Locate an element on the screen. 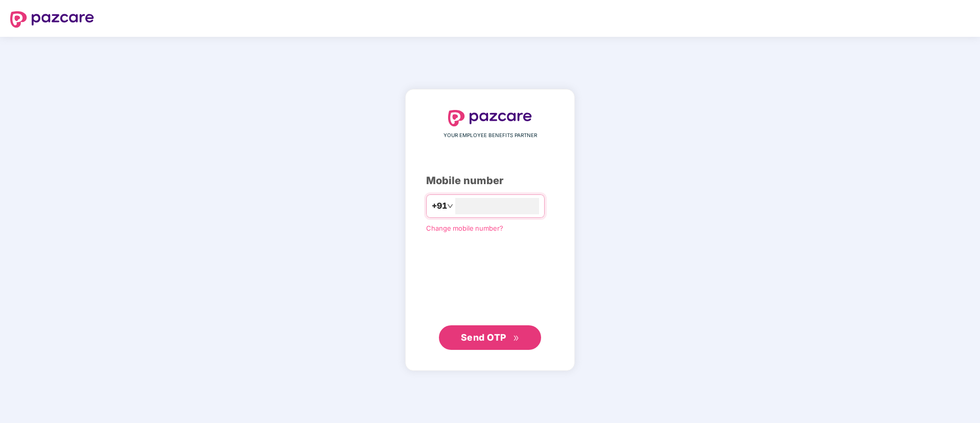  span: +91 is located at coordinates (439, 206).